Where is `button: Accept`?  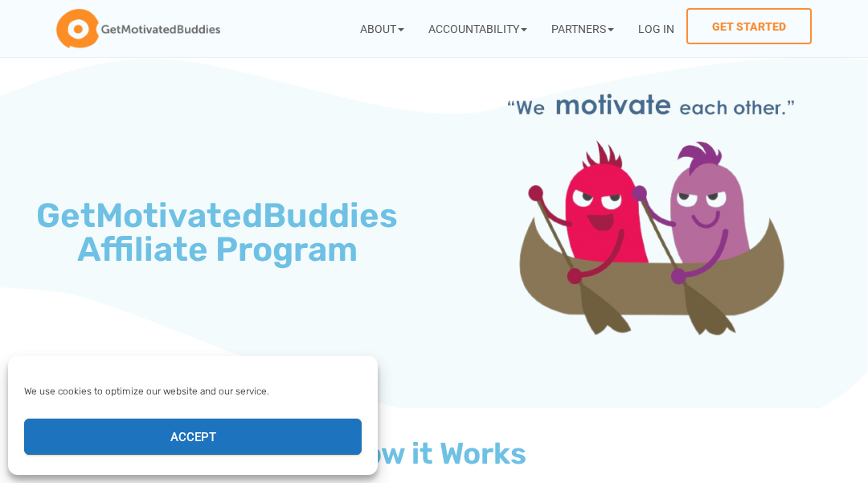
button: Accept is located at coordinates (193, 436).